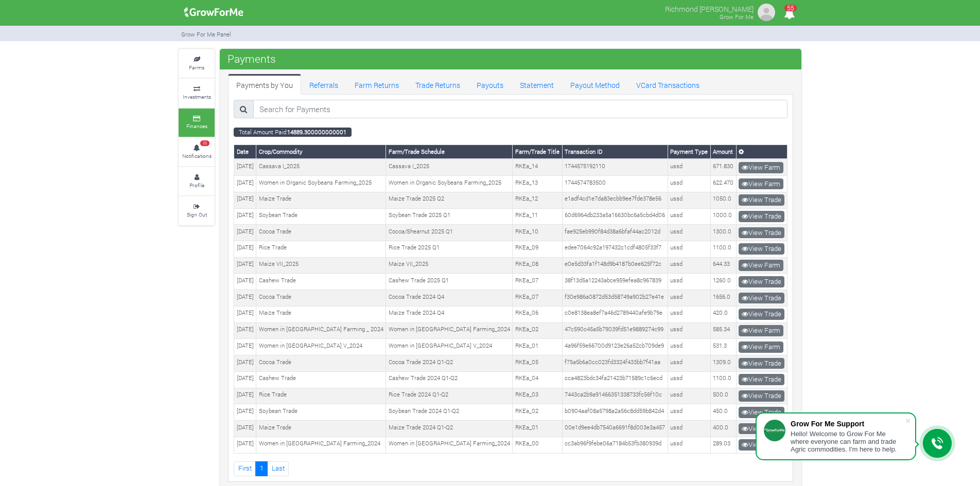 This screenshot has width=980, height=486. Describe the element at coordinates (449, 363) in the screenshot. I see `td: Cocoa Trade 2024 Q1-Q2` at that location.